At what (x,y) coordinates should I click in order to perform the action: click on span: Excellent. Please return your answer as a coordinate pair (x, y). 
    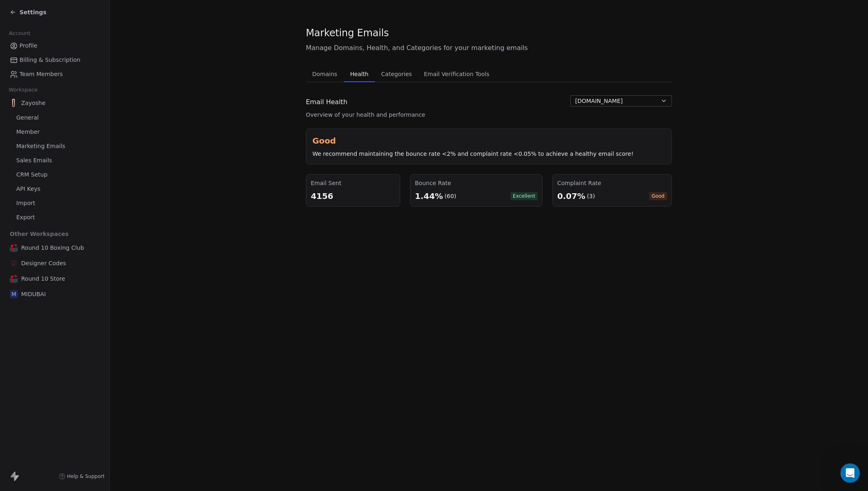
    Looking at the image, I should click on (524, 196).